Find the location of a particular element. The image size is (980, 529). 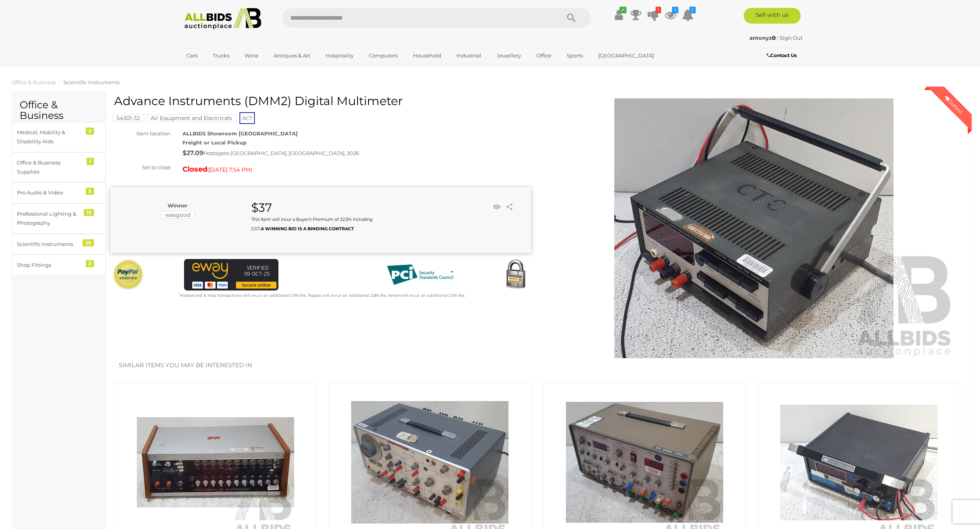

a: Shop Fittings 2 is located at coordinates (58, 264).